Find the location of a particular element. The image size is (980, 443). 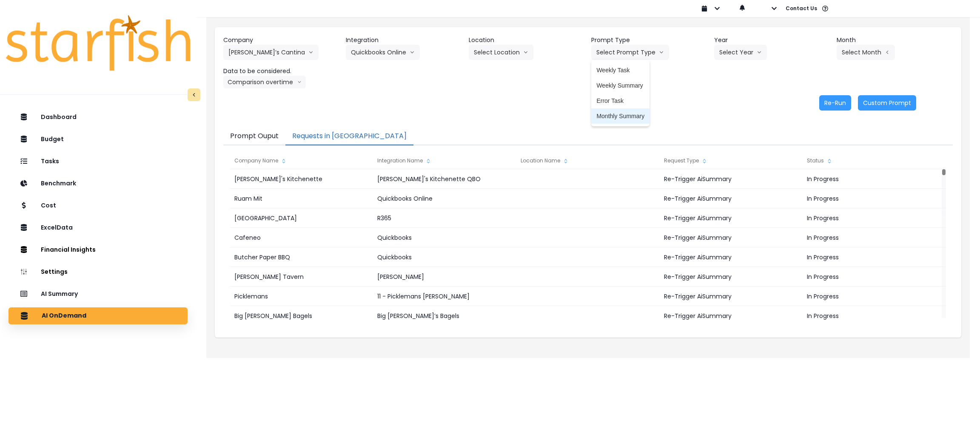

div: Ruam Mit is located at coordinates (302, 199).